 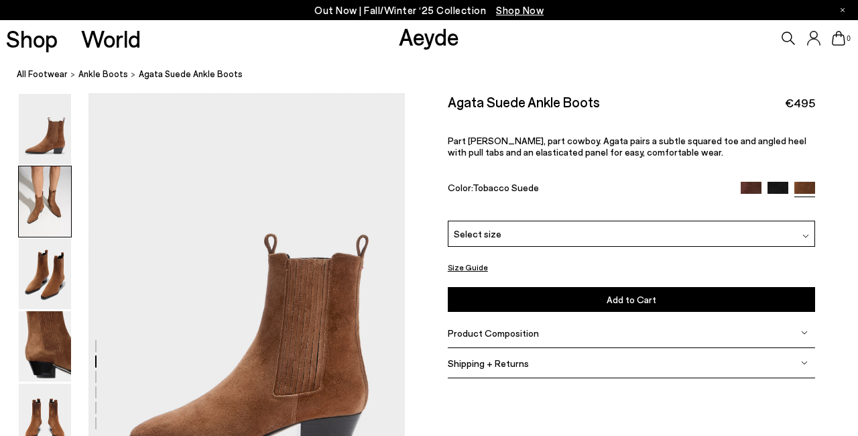 I want to click on a: Shop, so click(x=31, y=38).